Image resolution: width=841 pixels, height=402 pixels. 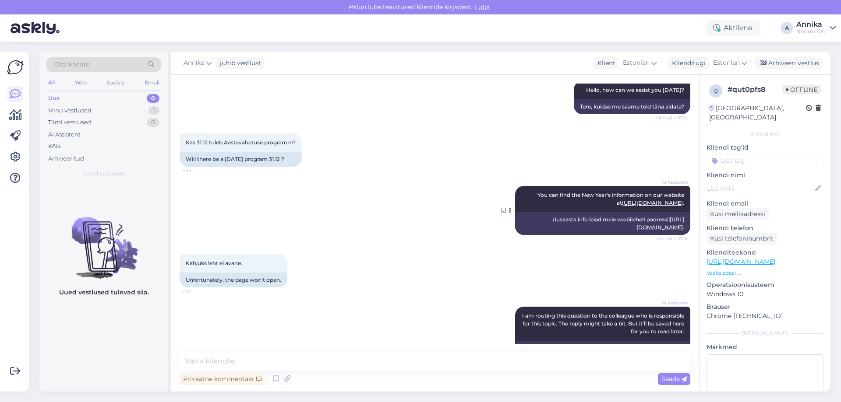 What do you see at coordinates (81, 83) in the screenshot?
I see `div: Web` at bounding box center [81, 83].